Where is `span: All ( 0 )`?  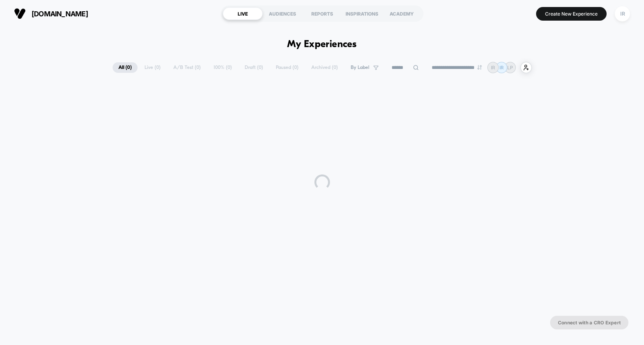 span: All ( 0 ) is located at coordinates (125, 67).